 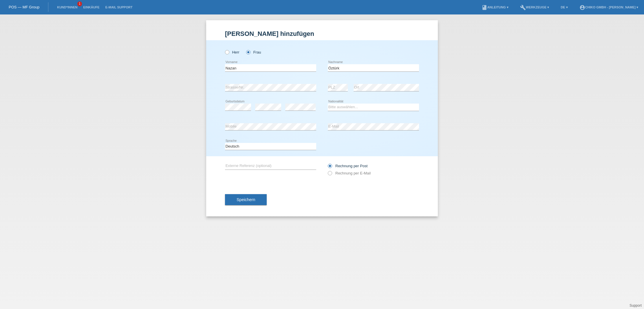 I want to click on input: Herr, so click(x=227, y=52).